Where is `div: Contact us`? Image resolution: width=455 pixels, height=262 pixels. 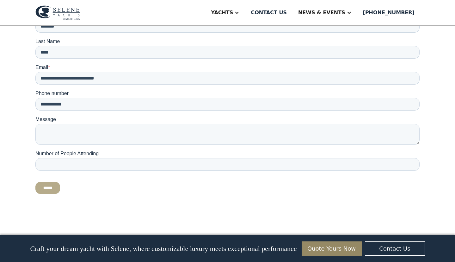 div: Contact us is located at coordinates (269, 13).